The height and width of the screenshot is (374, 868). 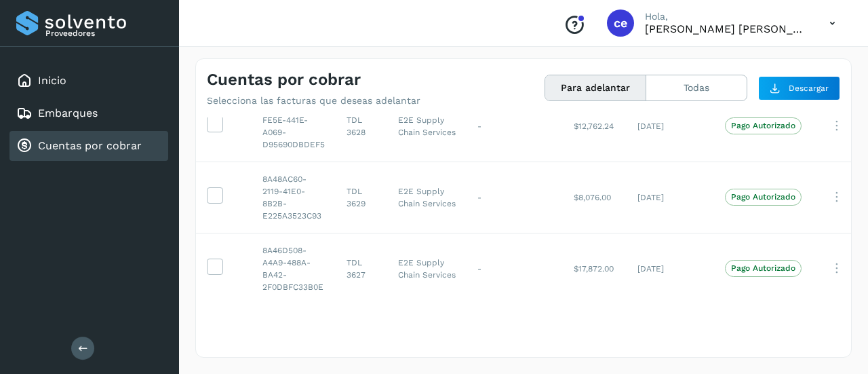 What do you see at coordinates (595, 268) in the screenshot?
I see `td: $17,872.00` at bounding box center [595, 268].